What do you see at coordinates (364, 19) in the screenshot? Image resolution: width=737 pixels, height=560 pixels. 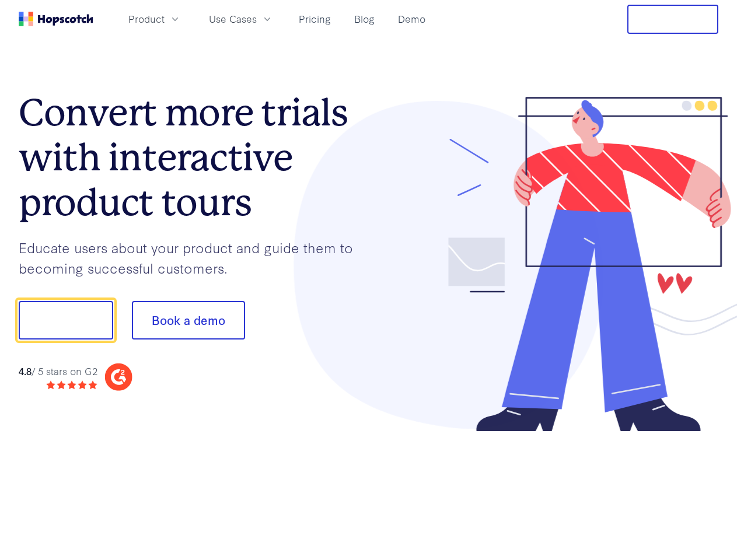 I see `a: Blog` at bounding box center [364, 19].